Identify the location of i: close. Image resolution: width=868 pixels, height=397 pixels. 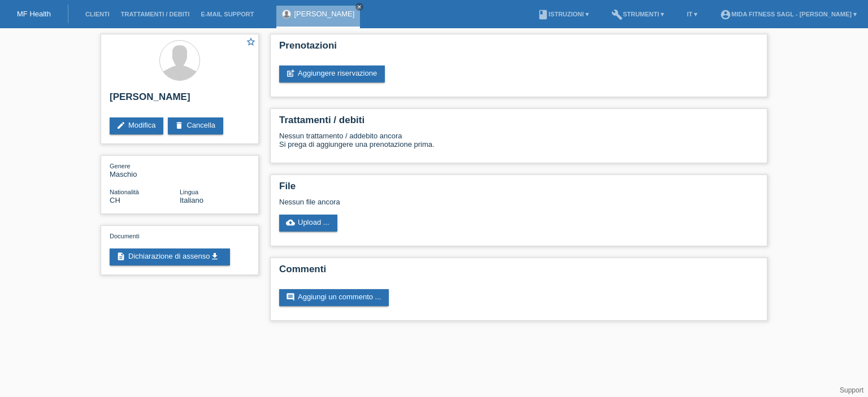
(359, 7).